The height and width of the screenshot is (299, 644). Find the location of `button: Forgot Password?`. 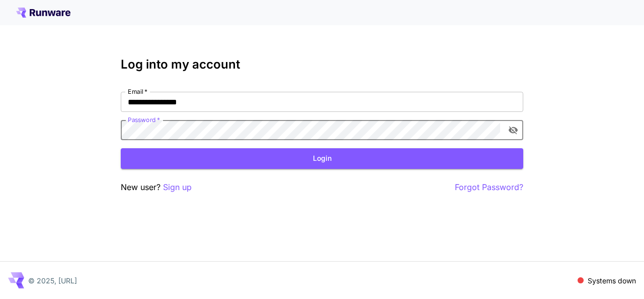

button: Forgot Password? is located at coordinates (489, 187).